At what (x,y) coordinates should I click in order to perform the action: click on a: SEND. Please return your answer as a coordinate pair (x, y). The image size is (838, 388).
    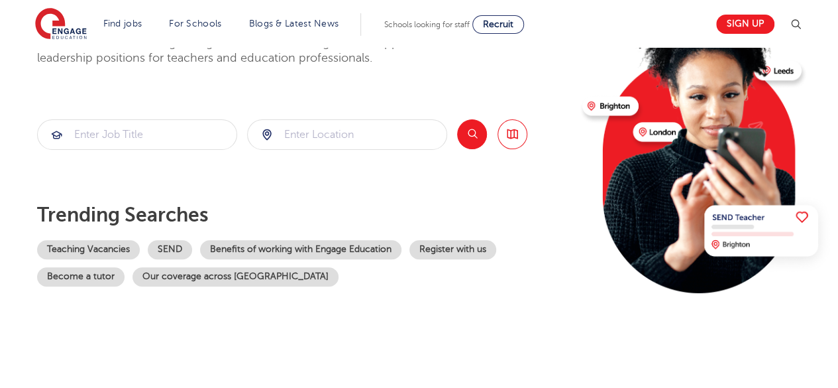
    Looking at the image, I should click on (170, 249).